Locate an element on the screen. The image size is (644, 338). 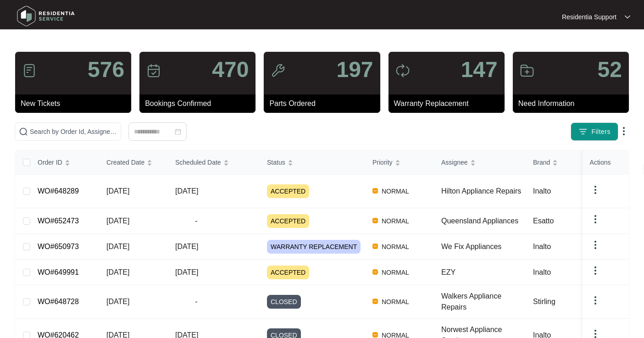
th: Order ID is located at coordinates (65, 163).